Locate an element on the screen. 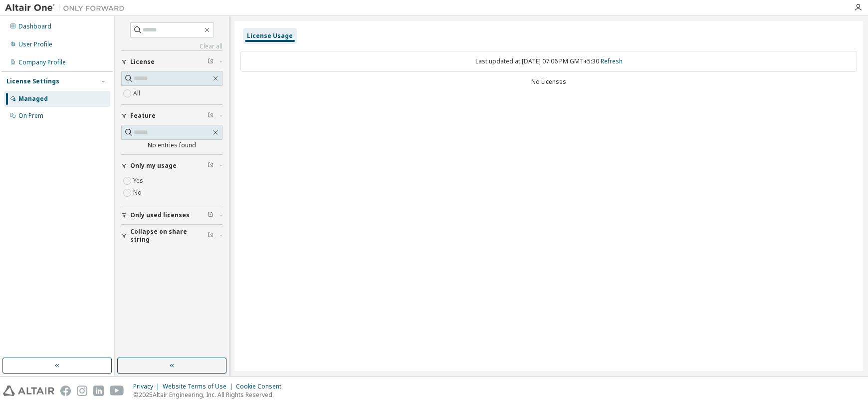 This screenshot has width=868, height=405. img: youtube.svg is located at coordinates (117, 390).